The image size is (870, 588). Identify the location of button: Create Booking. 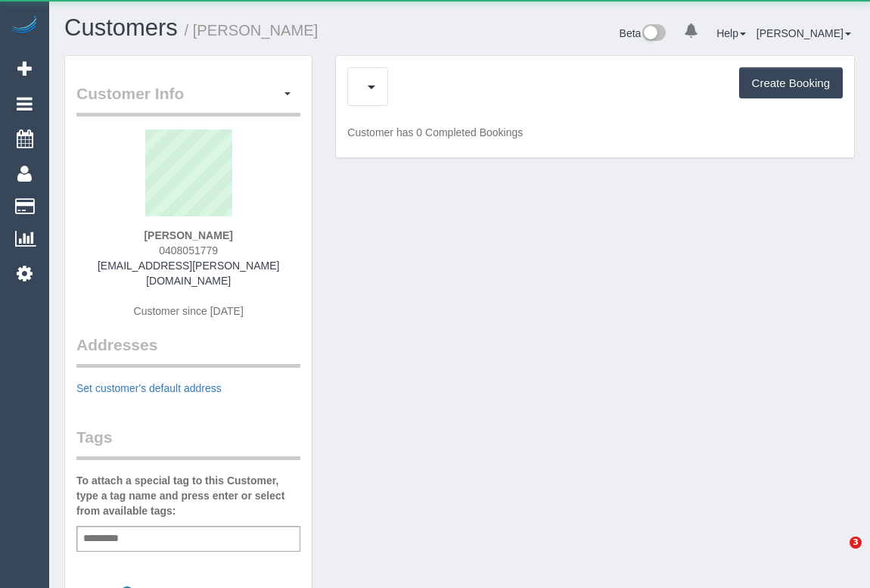
(791, 83).